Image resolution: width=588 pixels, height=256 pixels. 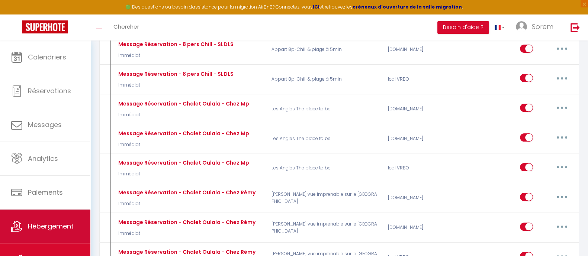 I want to click on span: Messages, so click(x=45, y=125).